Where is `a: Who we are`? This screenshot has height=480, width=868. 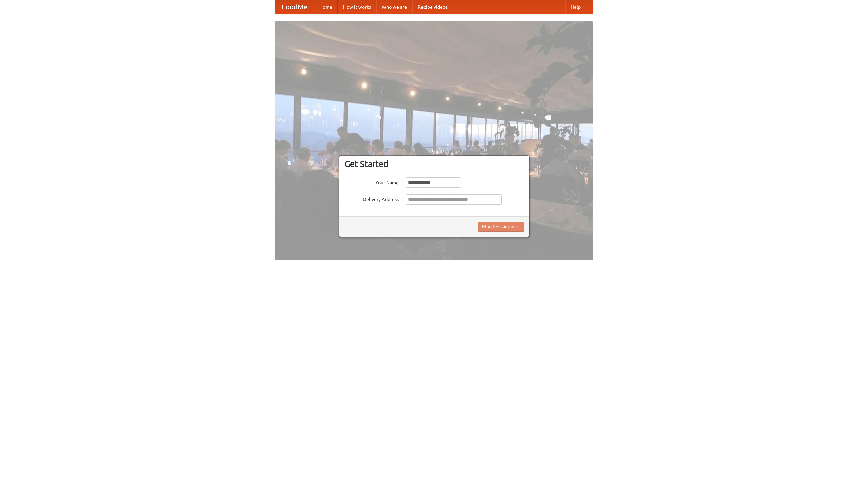
a: Who we are is located at coordinates (394, 7).